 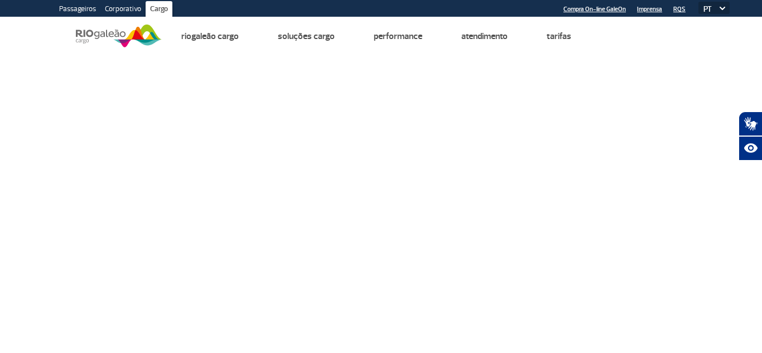 I want to click on a: Riogaleão Cargo, so click(x=210, y=36).